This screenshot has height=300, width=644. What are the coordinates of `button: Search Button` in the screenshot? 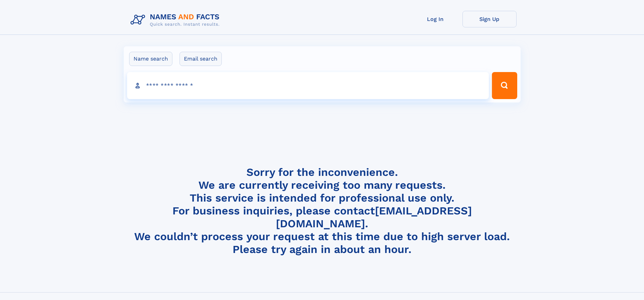 It's located at (504, 85).